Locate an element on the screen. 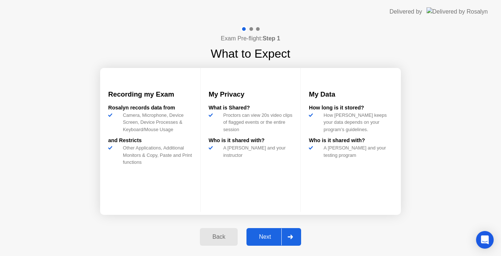  button: Back is located at coordinates (219, 237).